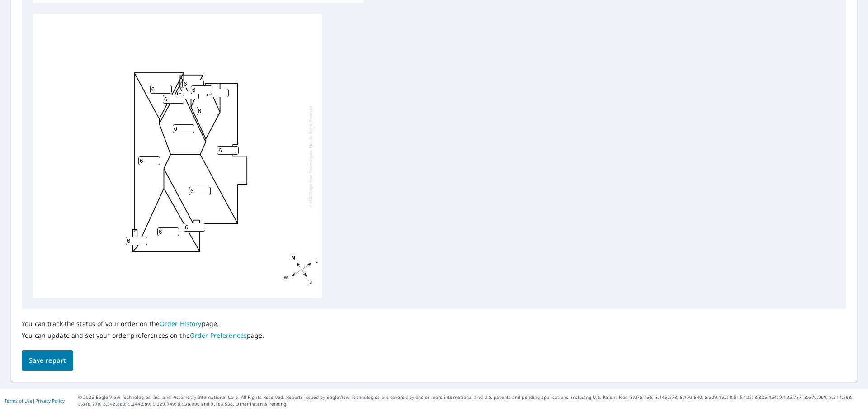  Describe the element at coordinates (48, 360) in the screenshot. I see `button: Save report` at that location.